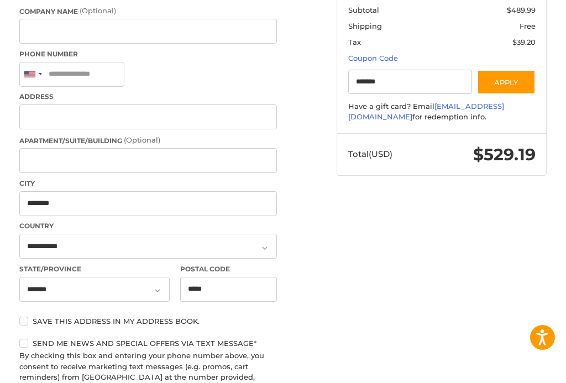  Describe the element at coordinates (148, 11) in the screenshot. I see `label: Company Name` at that location.